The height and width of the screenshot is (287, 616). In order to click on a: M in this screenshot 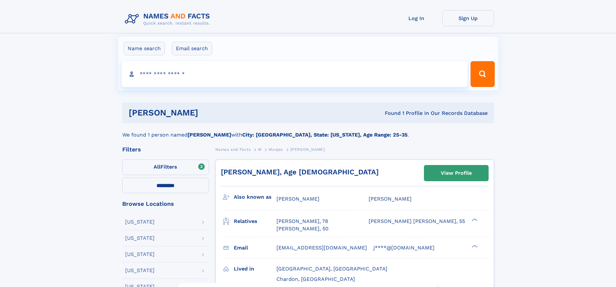, I will do `click(259, 149)`.